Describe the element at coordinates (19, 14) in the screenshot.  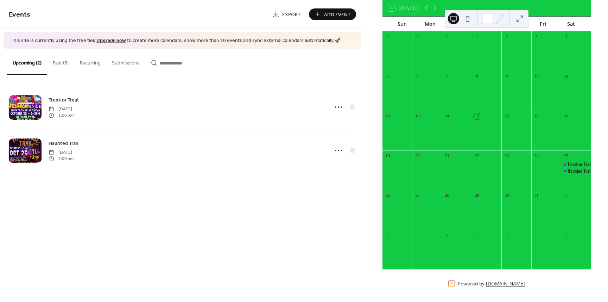
I see `span: Events` at that location.